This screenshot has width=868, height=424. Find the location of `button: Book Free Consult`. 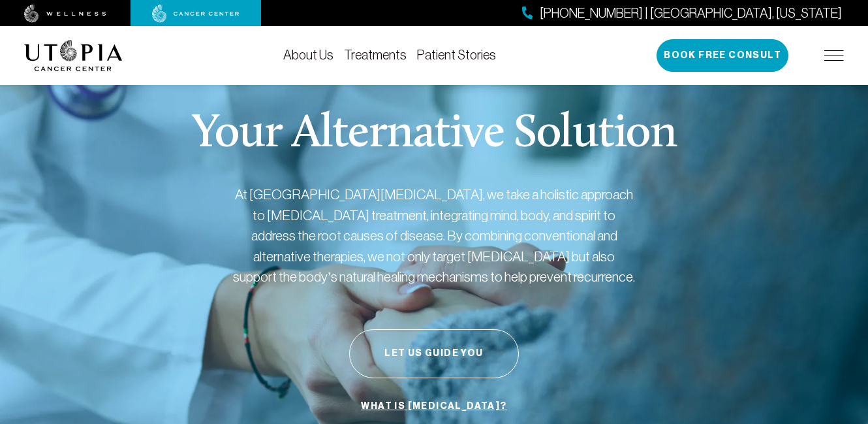

button: Book Free Consult is located at coordinates (723, 56).